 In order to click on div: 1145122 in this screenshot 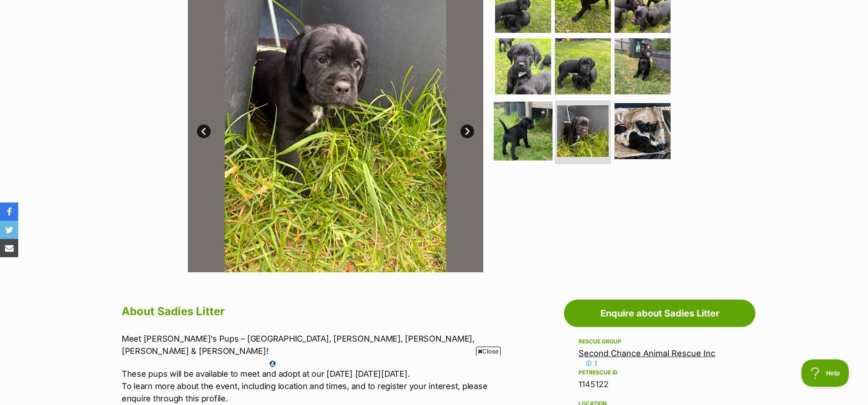, I will do `click(660, 385)`.